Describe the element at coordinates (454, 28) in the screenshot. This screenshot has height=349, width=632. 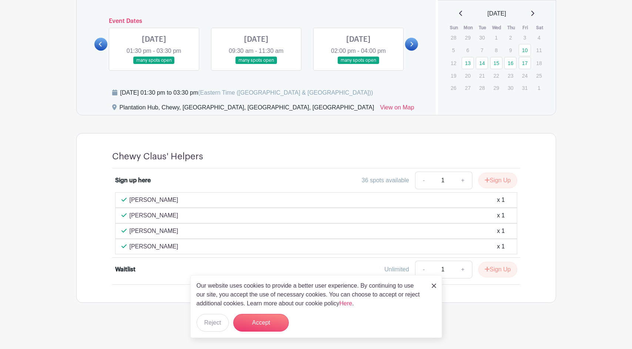
I see `th: Sun` at that location.